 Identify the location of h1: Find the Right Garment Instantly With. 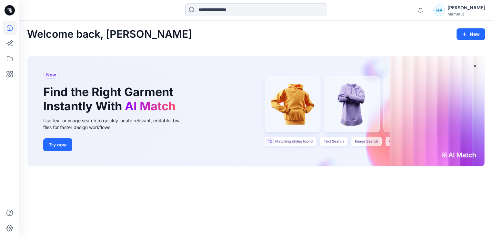
(111, 99).